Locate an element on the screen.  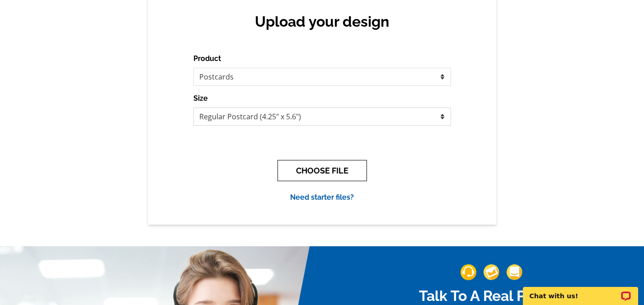
img: support-img-2.png is located at coordinates (491, 272).